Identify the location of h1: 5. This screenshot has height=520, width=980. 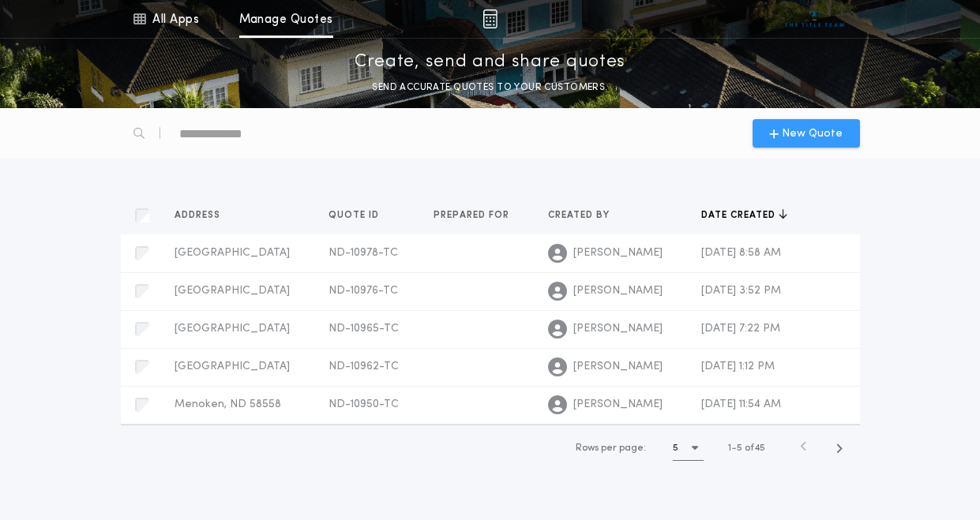
(675, 448).